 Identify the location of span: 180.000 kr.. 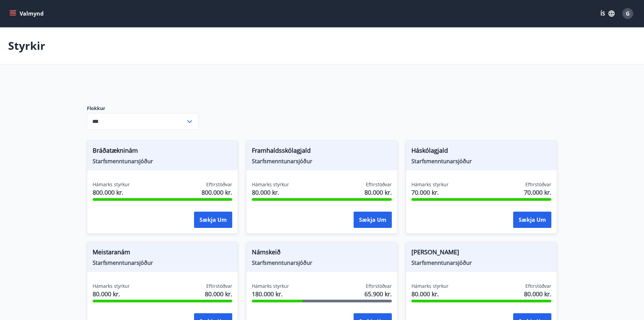
(270, 294).